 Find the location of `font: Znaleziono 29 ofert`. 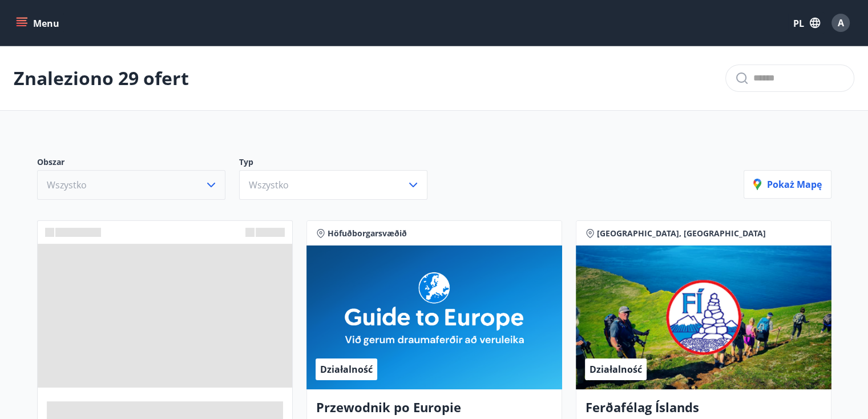

font: Znaleziono 29 ofert is located at coordinates (101, 78).